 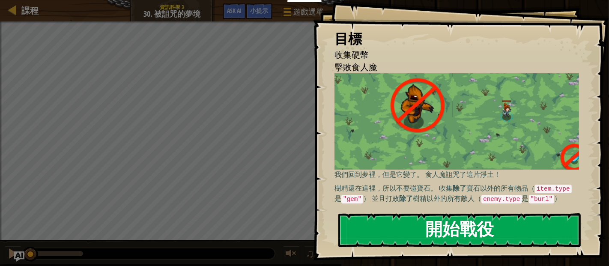 I want to click on span: 遊戲選單, so click(x=308, y=12).